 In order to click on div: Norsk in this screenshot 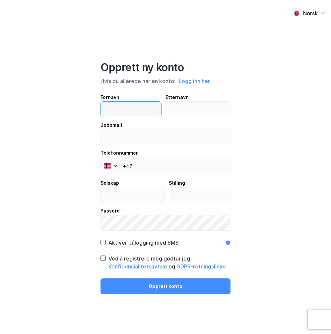, I will do `click(310, 13)`.